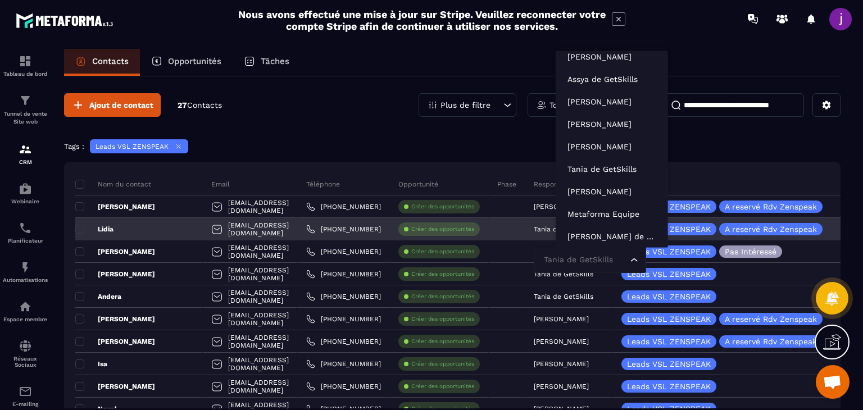 This screenshot has height=410, width=863. Describe the element at coordinates (25, 362) in the screenshot. I see `p: Réseaux Sociaux` at that location.